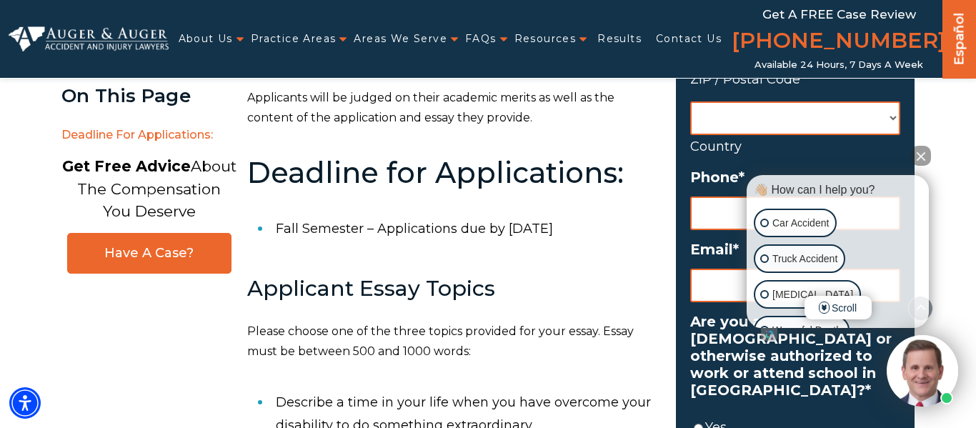 The width and height of the screenshot is (976, 428). Describe the element at coordinates (805, 259) in the screenshot. I see `p: Truck Accident` at that location.